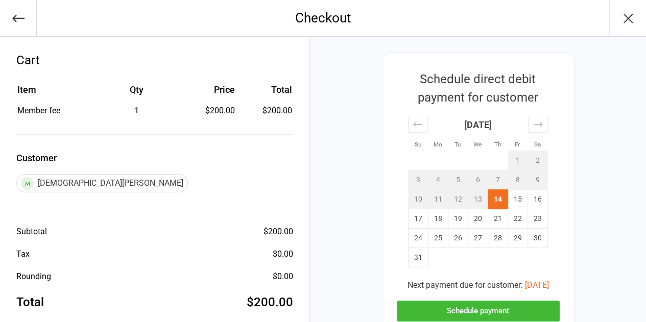  Describe the element at coordinates (418, 219) in the screenshot. I see `td: Sunday, August 17, 2025` at that location.